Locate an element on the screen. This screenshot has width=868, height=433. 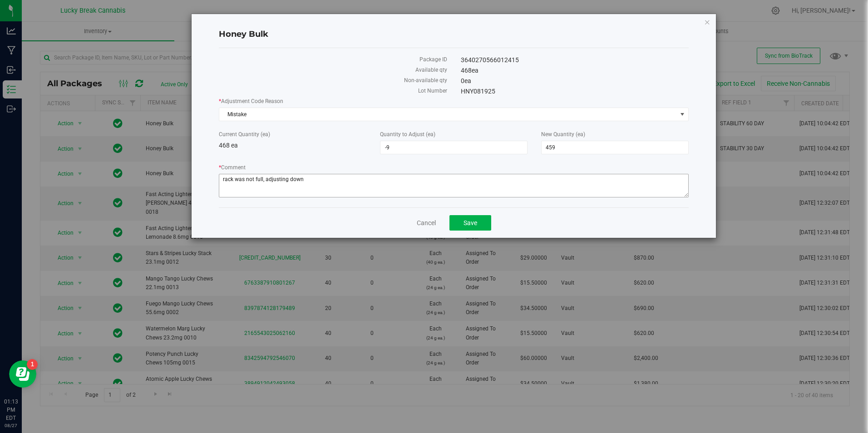
span: 468 ea is located at coordinates (228, 145).